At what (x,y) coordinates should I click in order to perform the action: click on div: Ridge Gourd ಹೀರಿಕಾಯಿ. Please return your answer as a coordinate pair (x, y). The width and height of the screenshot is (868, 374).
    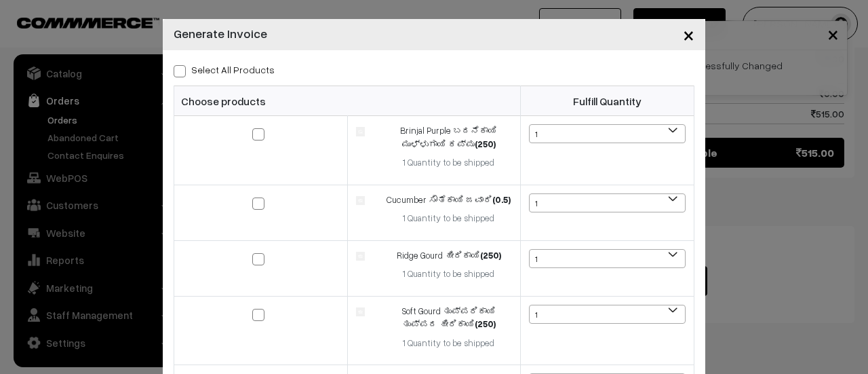
    Looking at the image, I should click on (449, 256).